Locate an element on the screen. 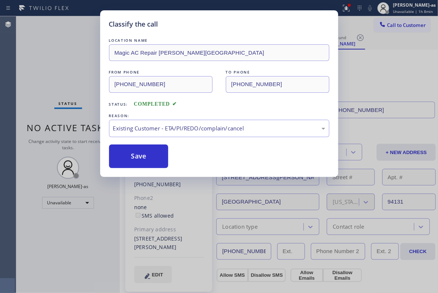  button: Save is located at coordinates (139, 156).